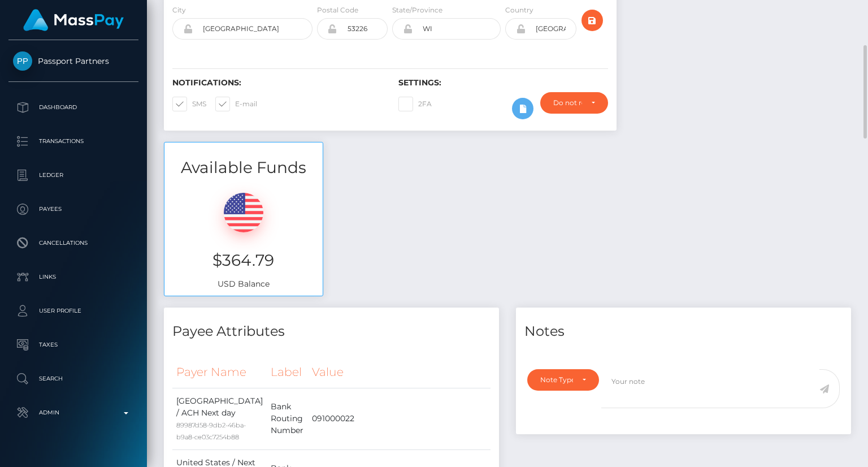 This screenshot has height=467, width=868. I want to click on p: Search, so click(74, 379).